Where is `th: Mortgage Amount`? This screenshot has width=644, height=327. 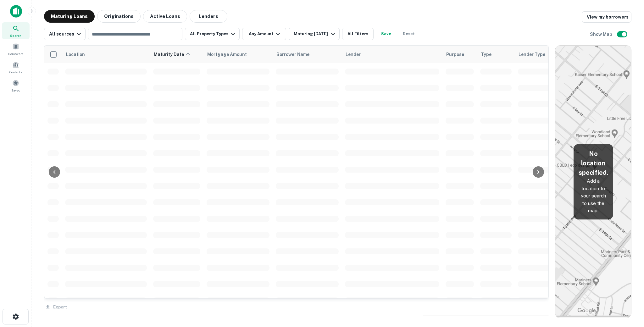 th: Mortgage Amount is located at coordinates (238, 55).